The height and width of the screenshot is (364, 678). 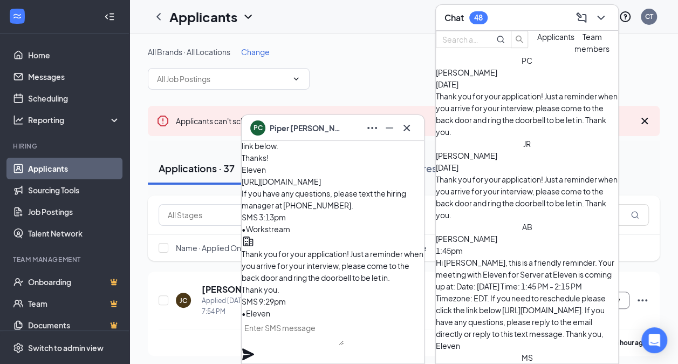 I want to click on span: Applicants can't schedule interviews., so click(x=284, y=121).